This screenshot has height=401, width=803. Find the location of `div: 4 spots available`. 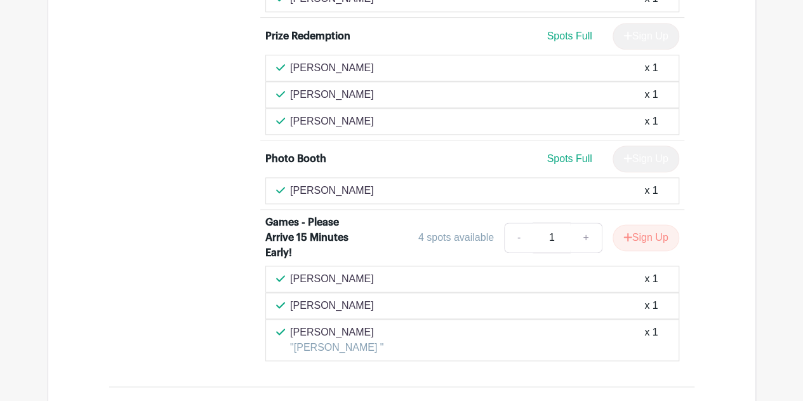

div: 4 spots available is located at coordinates (456, 237).